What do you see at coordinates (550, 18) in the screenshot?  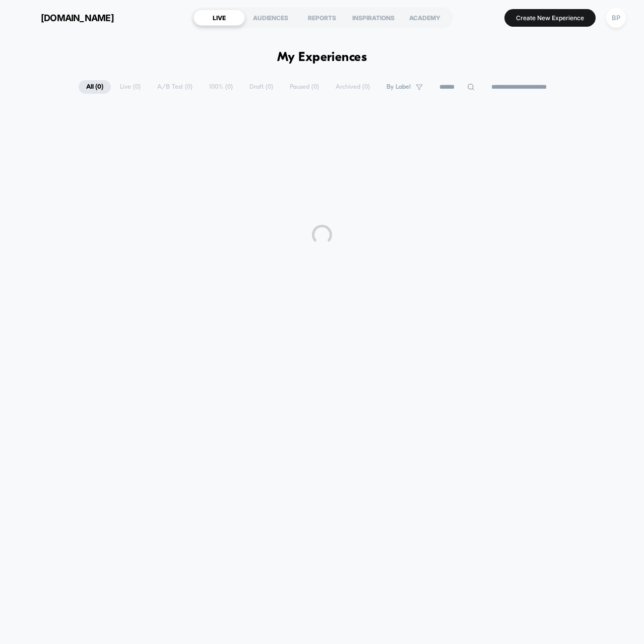 I see `button: Create New Experience` at bounding box center [550, 18].